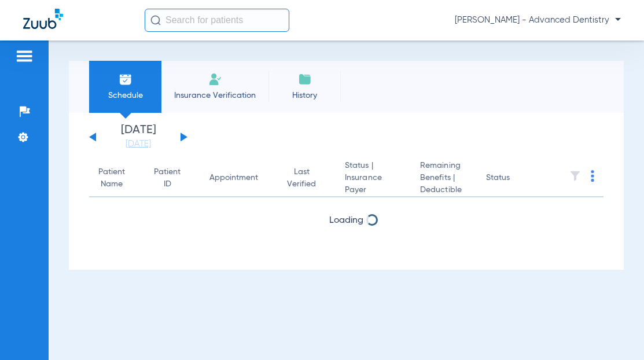  I want to click on img: Manual Insurance Verification, so click(216, 79).